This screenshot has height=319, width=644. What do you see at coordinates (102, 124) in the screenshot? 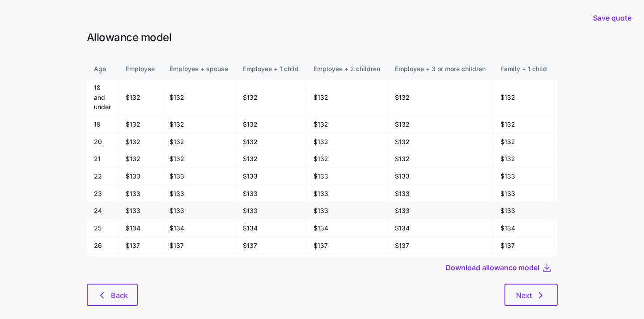
I see `td: 19` at bounding box center [102, 124].